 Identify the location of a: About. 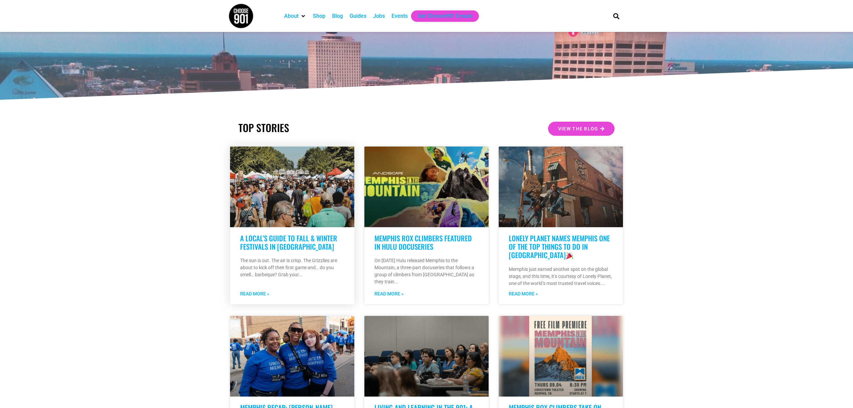
(291, 16).